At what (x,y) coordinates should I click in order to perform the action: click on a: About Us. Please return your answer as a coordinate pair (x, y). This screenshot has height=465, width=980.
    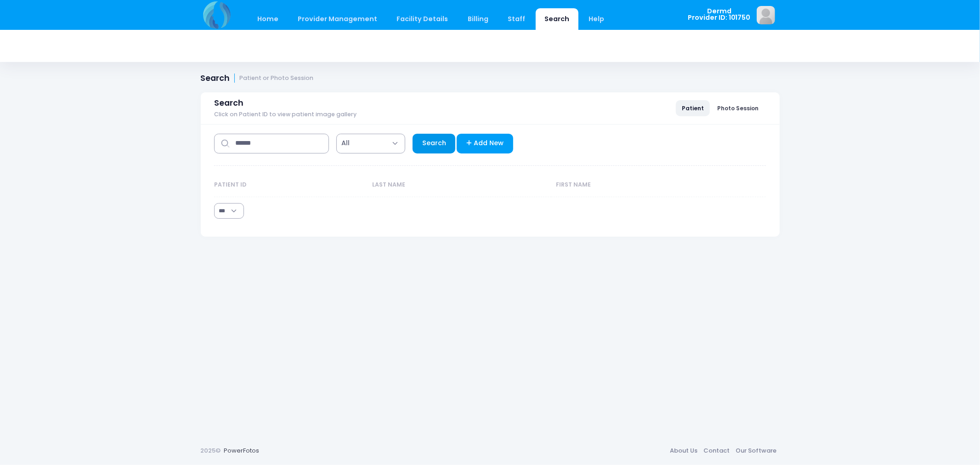
    Looking at the image, I should click on (684, 451).